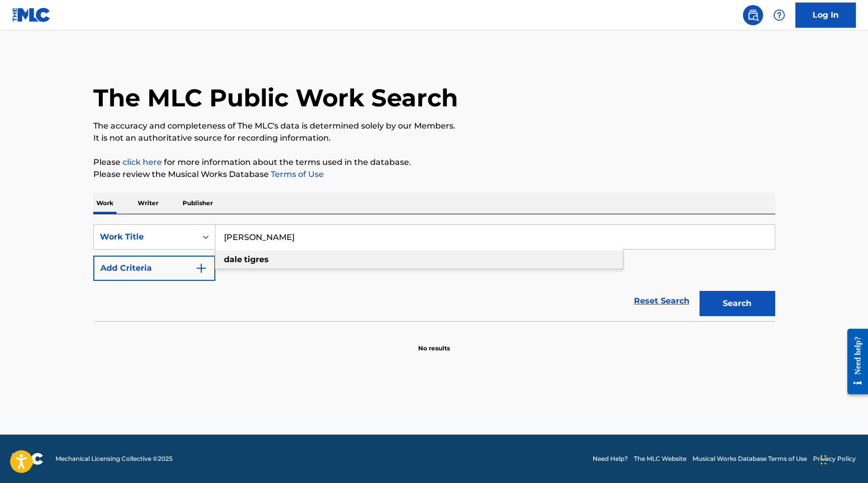  I want to click on a: Reset Search, so click(662, 301).